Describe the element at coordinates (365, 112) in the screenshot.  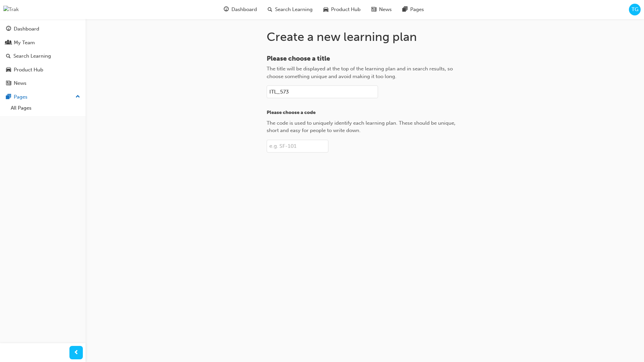
I see `p: Please choose a code` at that location.